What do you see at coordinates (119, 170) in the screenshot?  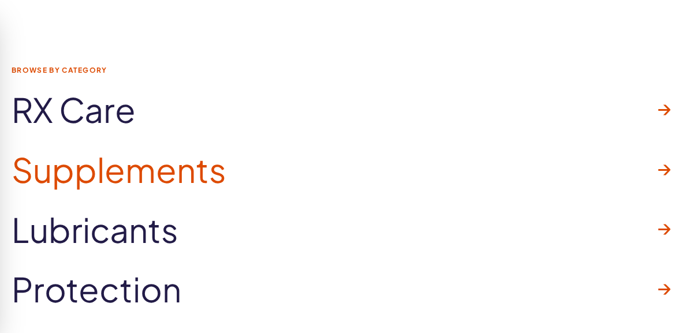 I see `span: Supplements` at bounding box center [119, 170].